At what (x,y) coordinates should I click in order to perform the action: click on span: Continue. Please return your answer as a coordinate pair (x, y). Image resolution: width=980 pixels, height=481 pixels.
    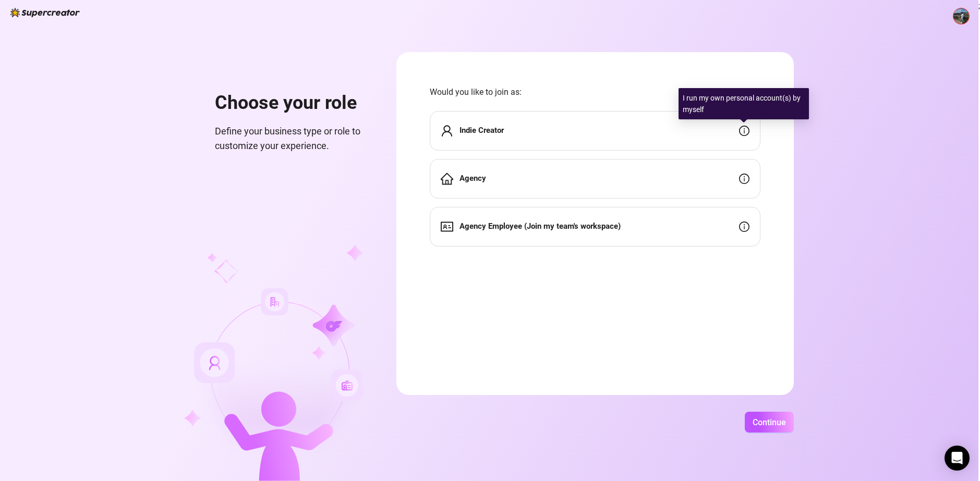
    Looking at the image, I should click on (769, 422).